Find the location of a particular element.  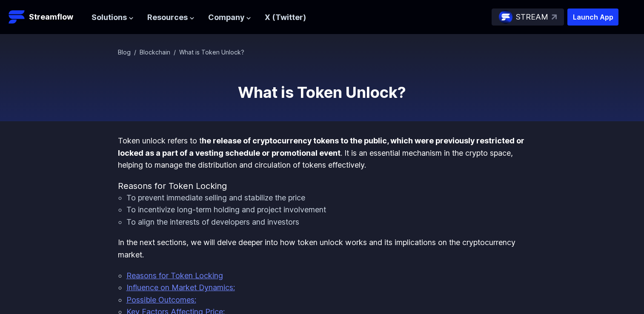

a: STREAM is located at coordinates (528, 17).